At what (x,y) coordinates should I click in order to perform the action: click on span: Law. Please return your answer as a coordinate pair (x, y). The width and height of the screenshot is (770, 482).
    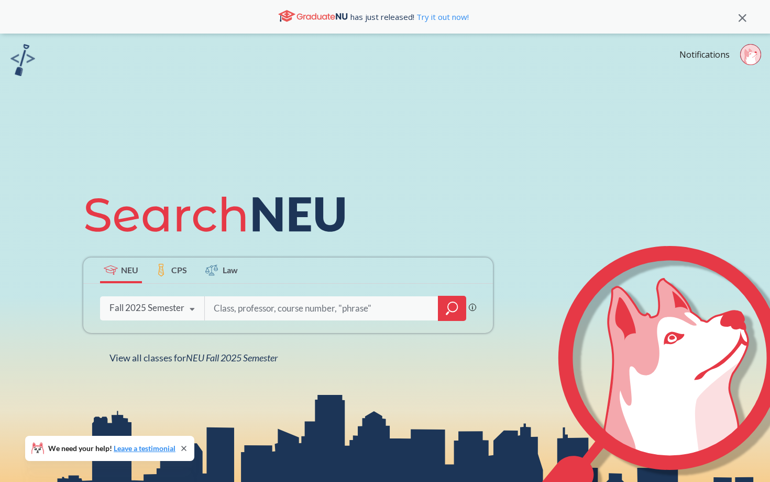
    Looking at the image, I should click on (230, 269).